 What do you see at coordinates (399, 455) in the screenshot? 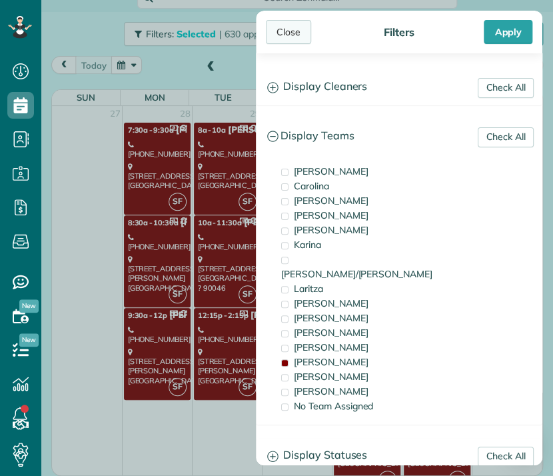
I see `h3: Display Statuses` at bounding box center [399, 455].